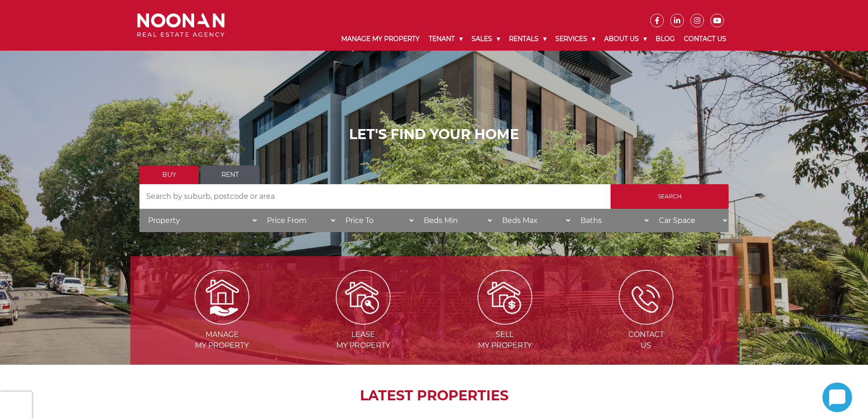 This screenshot has width=868, height=419. Describe the element at coordinates (222, 321) in the screenshot. I see `a: Manage my Property Managemy Property` at that location.